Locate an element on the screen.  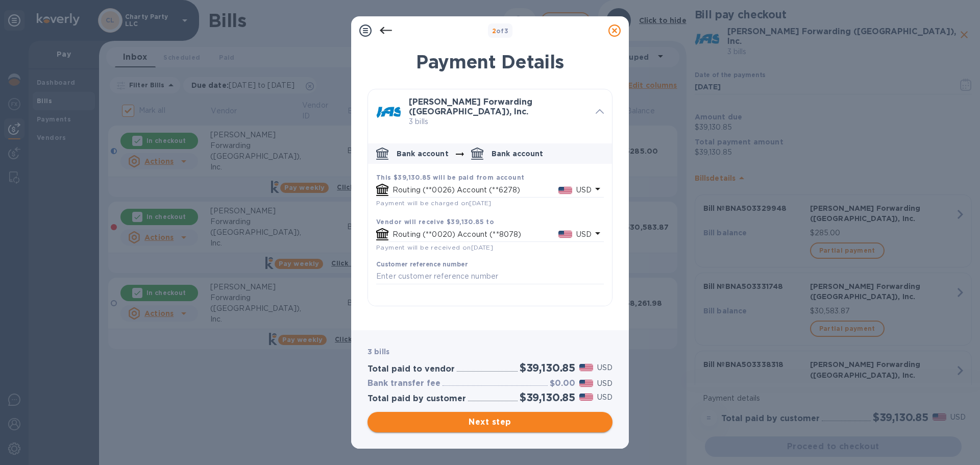
div: default-method is located at coordinates (490, 222).